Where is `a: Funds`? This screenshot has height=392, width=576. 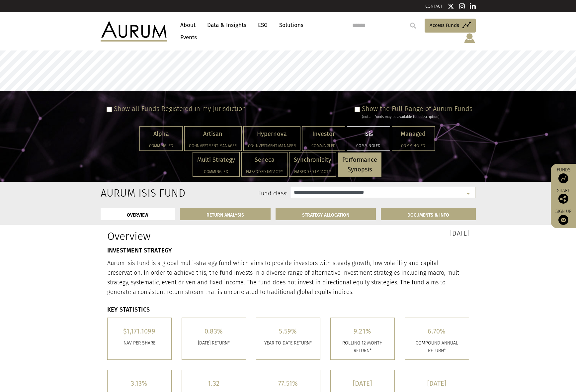
a: Funds is located at coordinates (563, 175).